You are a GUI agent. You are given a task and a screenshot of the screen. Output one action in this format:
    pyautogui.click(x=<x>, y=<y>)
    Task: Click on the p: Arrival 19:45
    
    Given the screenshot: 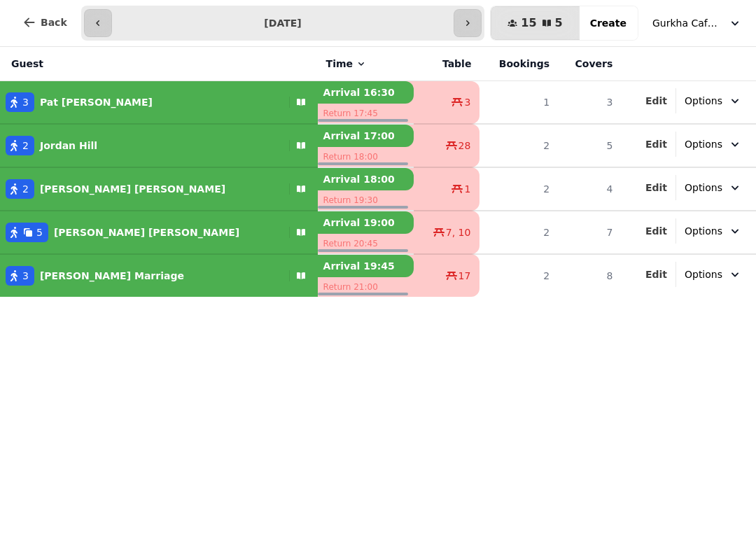 What is the action you would take?
    pyautogui.click(x=365, y=266)
    